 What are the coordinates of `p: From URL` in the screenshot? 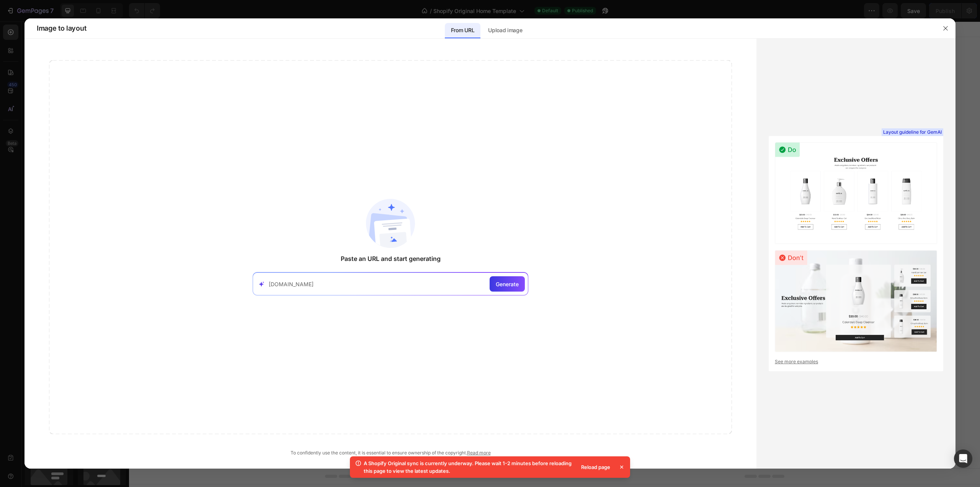 It's located at (462, 30).